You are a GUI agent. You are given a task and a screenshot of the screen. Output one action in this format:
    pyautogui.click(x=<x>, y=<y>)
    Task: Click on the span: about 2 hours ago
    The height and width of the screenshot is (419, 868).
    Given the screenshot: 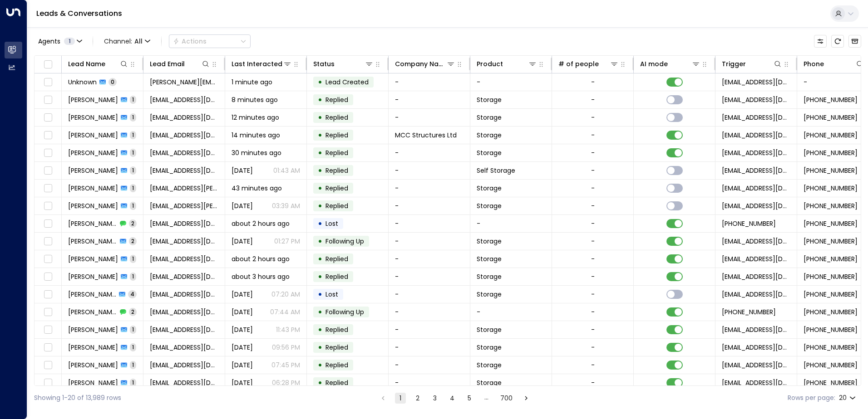 What is the action you would take?
    pyautogui.click(x=261, y=224)
    